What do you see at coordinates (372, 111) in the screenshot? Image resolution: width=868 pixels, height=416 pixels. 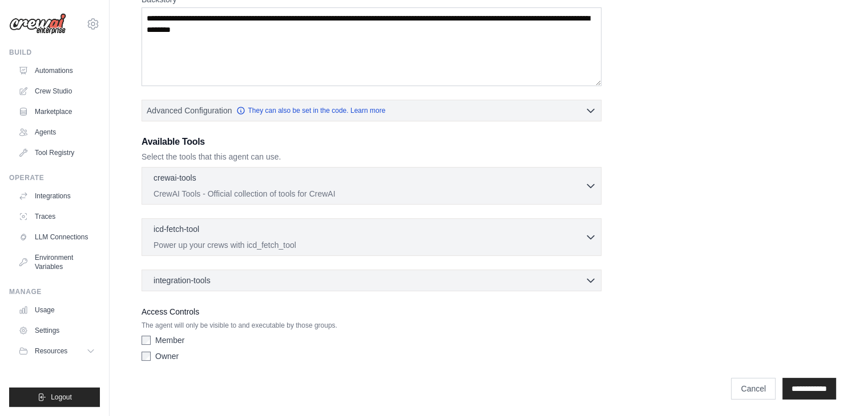 I see `button: Advanced Configuration They can also be set in the code. Learn more` at bounding box center [372, 111].